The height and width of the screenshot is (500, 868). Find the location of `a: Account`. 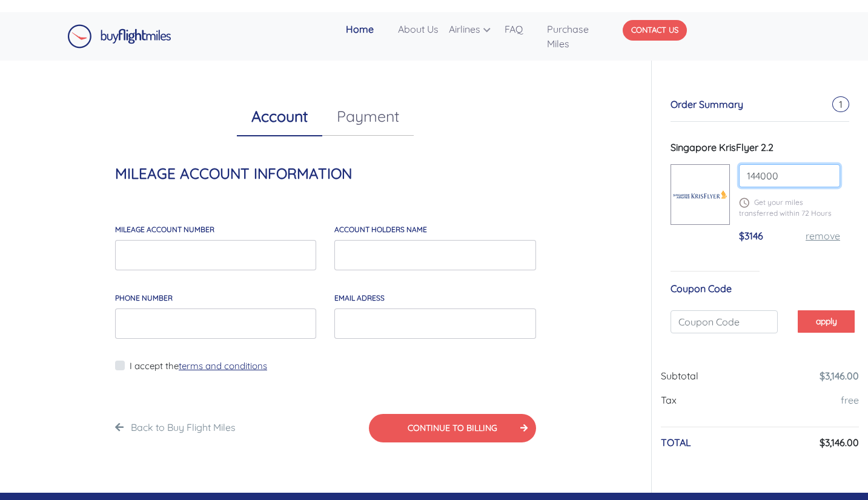

a: Account is located at coordinates (279, 117).